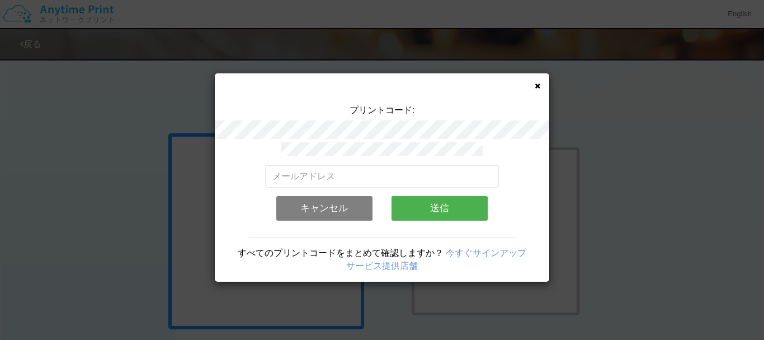 The width and height of the screenshot is (764, 340). What do you see at coordinates (341, 252) in the screenshot?
I see `span: すべてのプリントコードをまとめて確認しますか？` at bounding box center [341, 252].